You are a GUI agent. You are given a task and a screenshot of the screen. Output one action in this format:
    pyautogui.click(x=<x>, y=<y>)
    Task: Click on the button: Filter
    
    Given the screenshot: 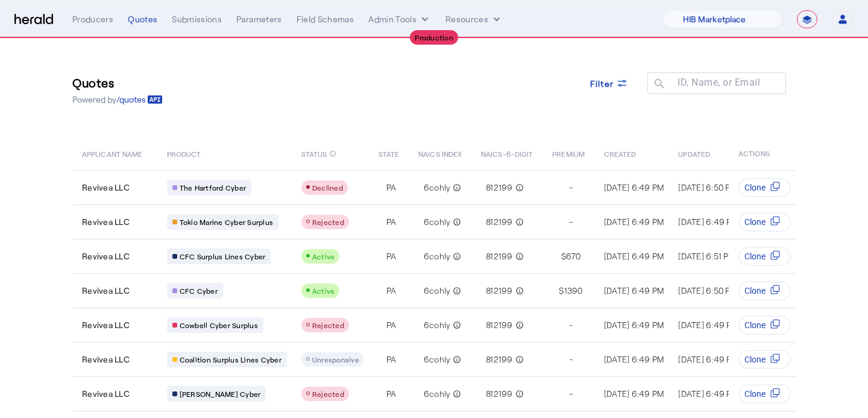 What is the action you would take?
    pyautogui.click(x=609, y=83)
    